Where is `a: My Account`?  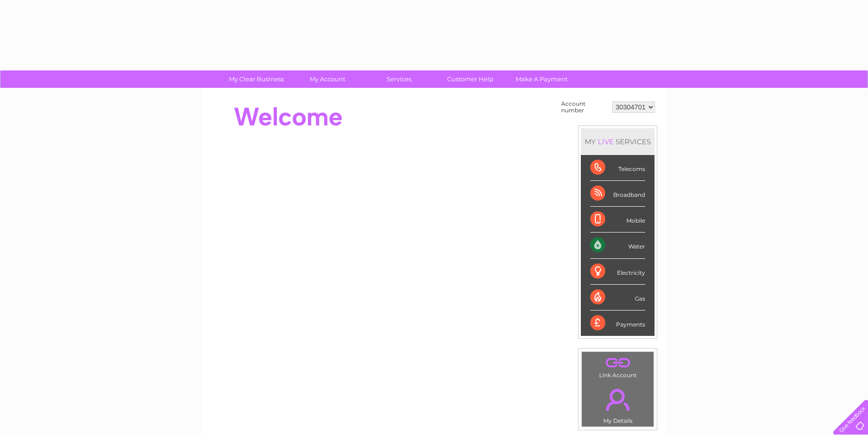
a: My Account is located at coordinates (328, 79).